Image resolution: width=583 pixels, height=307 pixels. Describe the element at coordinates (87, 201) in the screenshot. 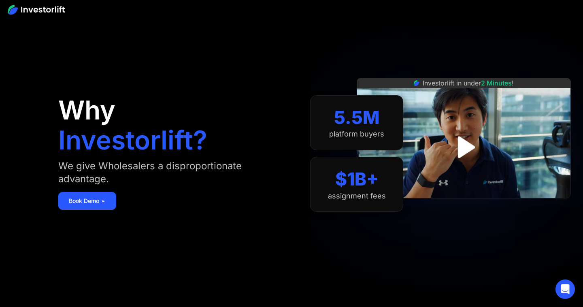

I see `a: Book Demo ➢` at that location.